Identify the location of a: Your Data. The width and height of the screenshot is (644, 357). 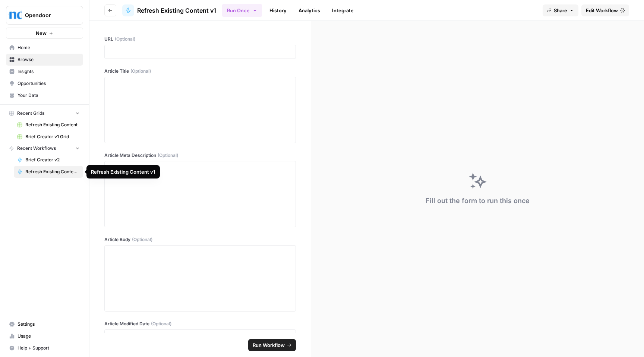
(45, 96).